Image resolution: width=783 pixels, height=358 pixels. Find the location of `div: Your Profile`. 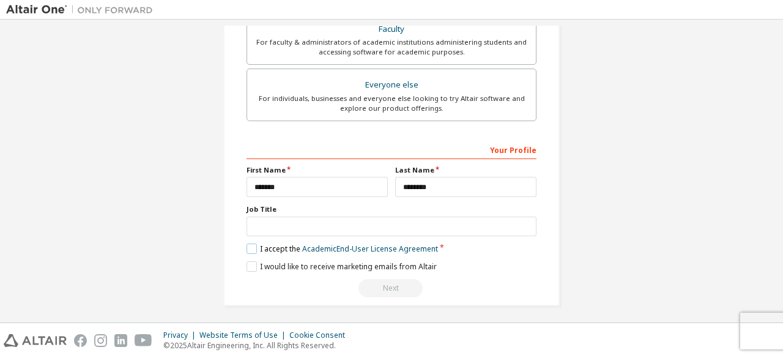

div: Your Profile is located at coordinates (392, 149).